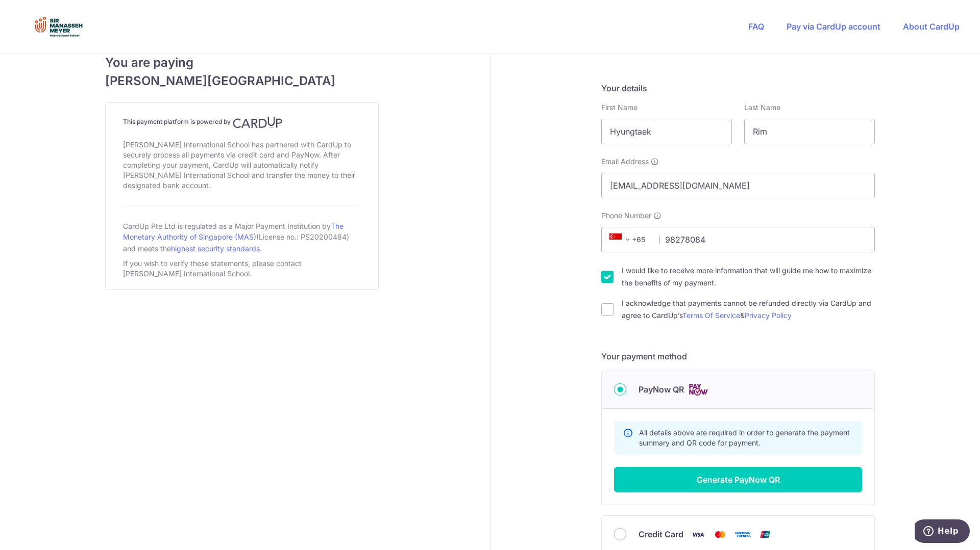 This screenshot has height=550, width=980. I want to click on input: Last name, so click(809, 132).